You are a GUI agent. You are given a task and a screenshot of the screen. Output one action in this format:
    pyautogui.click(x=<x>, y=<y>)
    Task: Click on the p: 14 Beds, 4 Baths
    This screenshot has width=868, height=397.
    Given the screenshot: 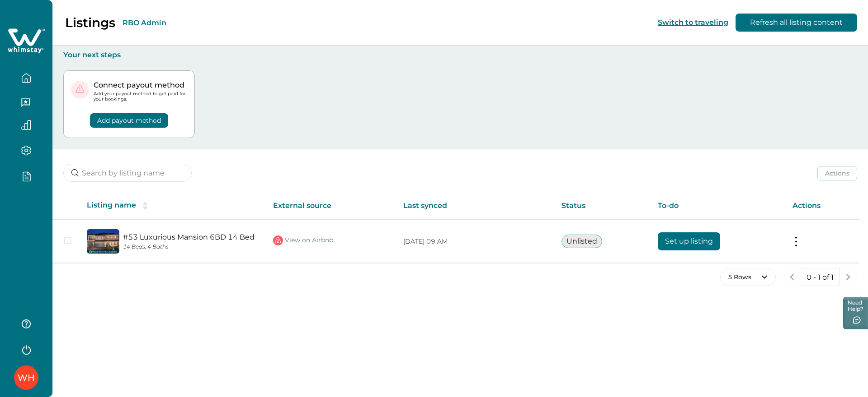 What is the action you would take?
    pyautogui.click(x=191, y=247)
    